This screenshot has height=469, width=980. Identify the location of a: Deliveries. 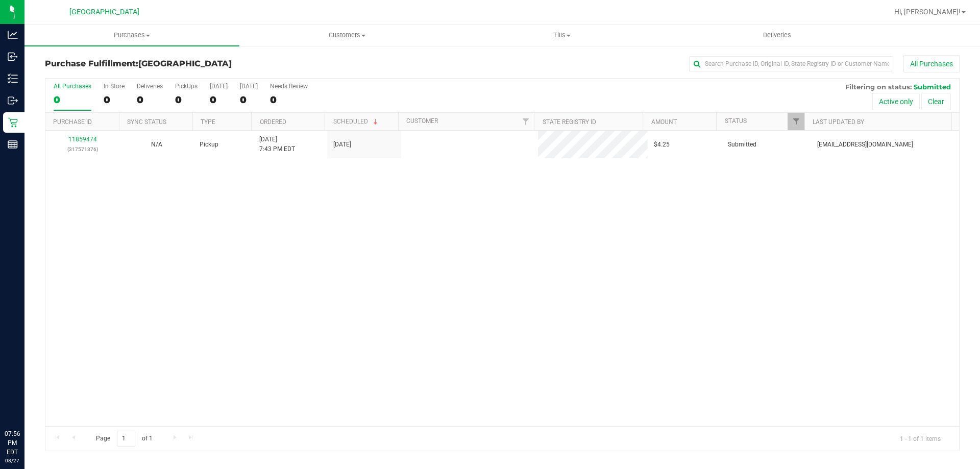
(777, 35).